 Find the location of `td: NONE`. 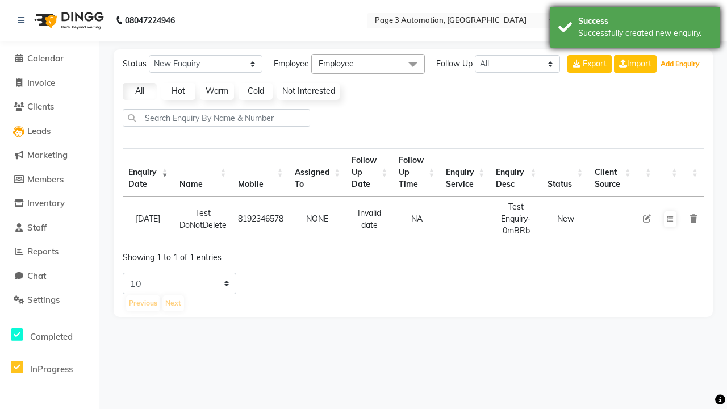

td: NONE is located at coordinates (317, 219).